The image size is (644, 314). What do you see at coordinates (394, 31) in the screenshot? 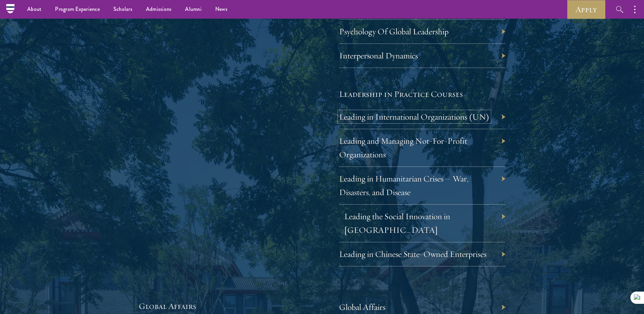
I see `a: Psychology Of Global Leadership` at bounding box center [394, 31].